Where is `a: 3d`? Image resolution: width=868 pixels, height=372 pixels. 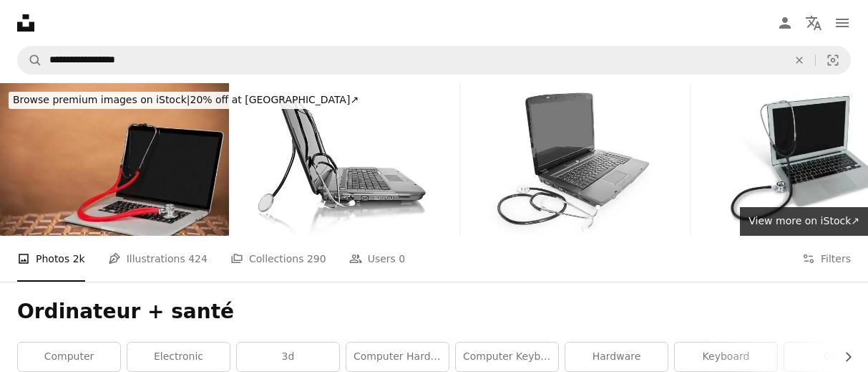
a: 3d is located at coordinates (288, 356).